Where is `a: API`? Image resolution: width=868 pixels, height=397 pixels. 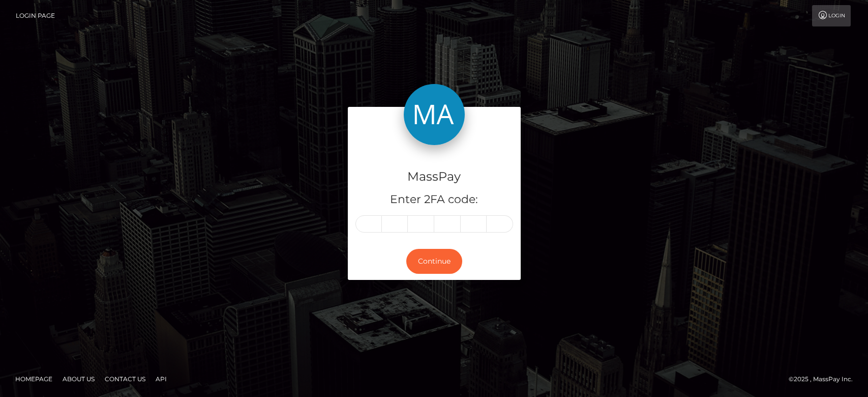 a: API is located at coordinates (161, 379).